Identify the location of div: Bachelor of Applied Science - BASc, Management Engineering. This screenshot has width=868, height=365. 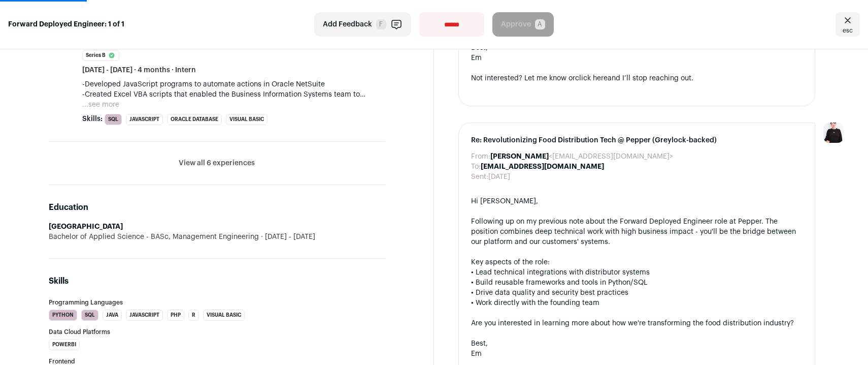
(217, 237).